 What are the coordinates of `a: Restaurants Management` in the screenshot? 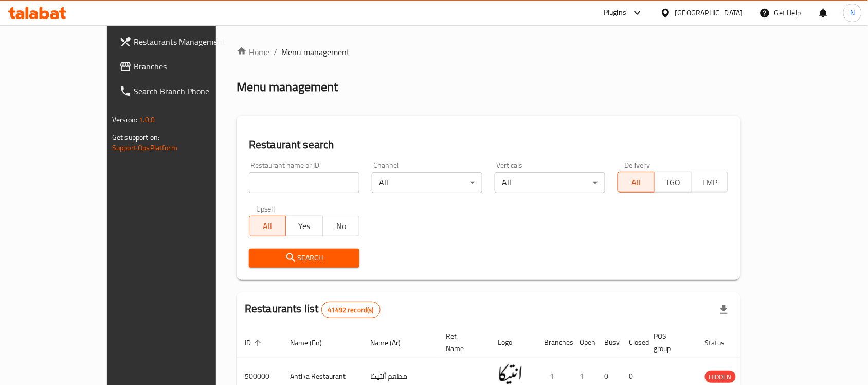 It's located at (182, 42).